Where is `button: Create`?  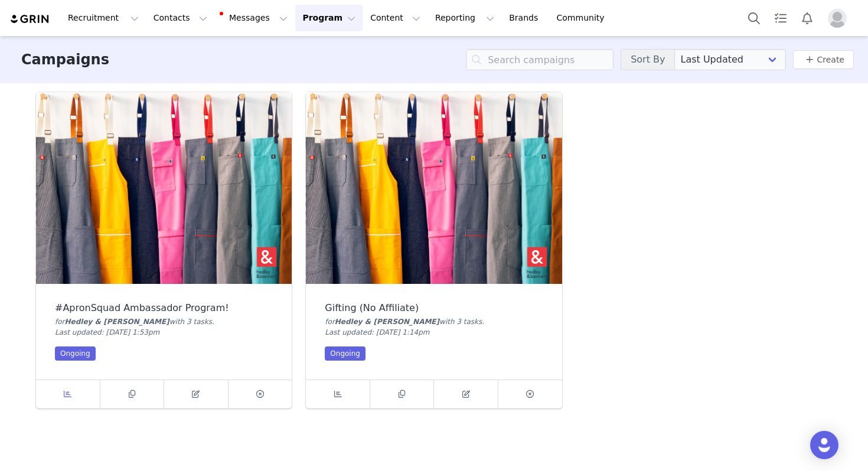 button: Create is located at coordinates (823, 59).